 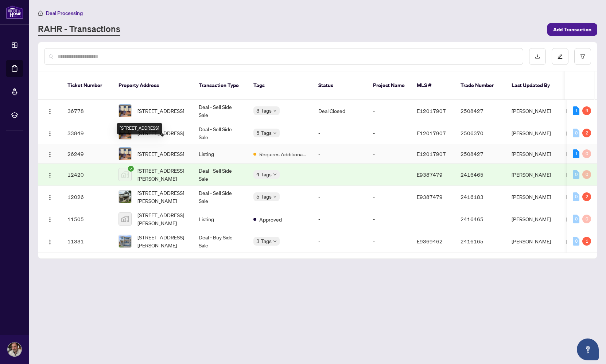 I want to click on td: 33849, so click(x=87, y=133).